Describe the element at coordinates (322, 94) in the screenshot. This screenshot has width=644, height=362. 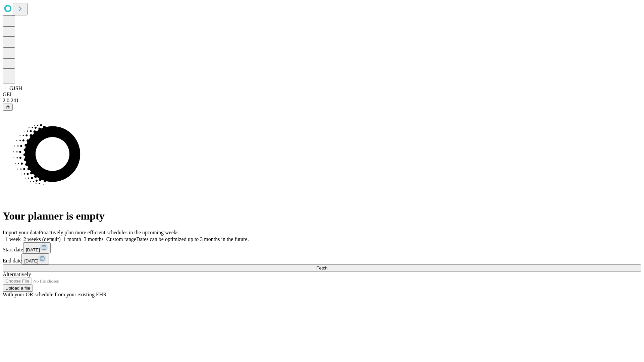
I see `div: GEI` at that location.